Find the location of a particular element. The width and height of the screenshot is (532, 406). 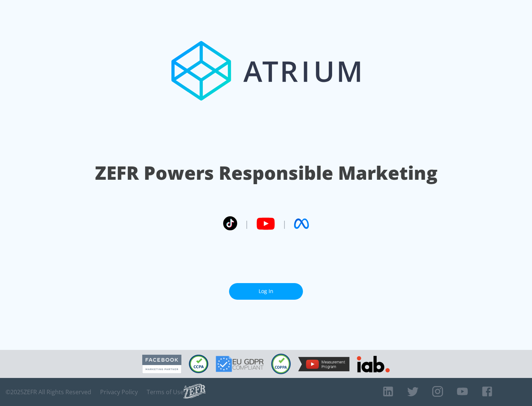

img: CCPA Compliant is located at coordinates (198, 364).